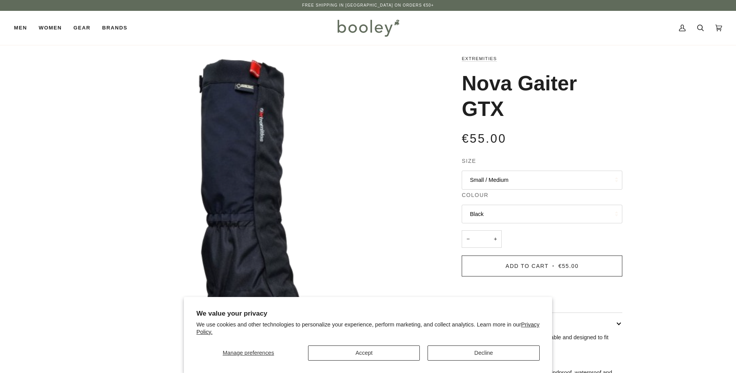  I want to click on span: Colour, so click(475, 195).